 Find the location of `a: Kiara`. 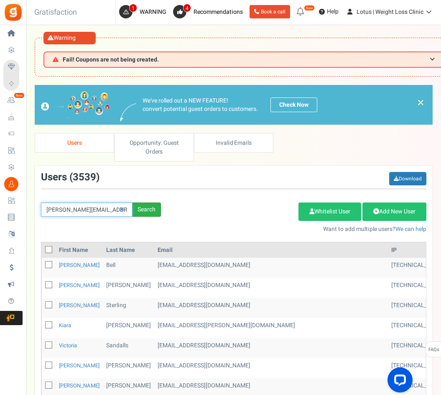

a: Kiara is located at coordinates (65, 325).